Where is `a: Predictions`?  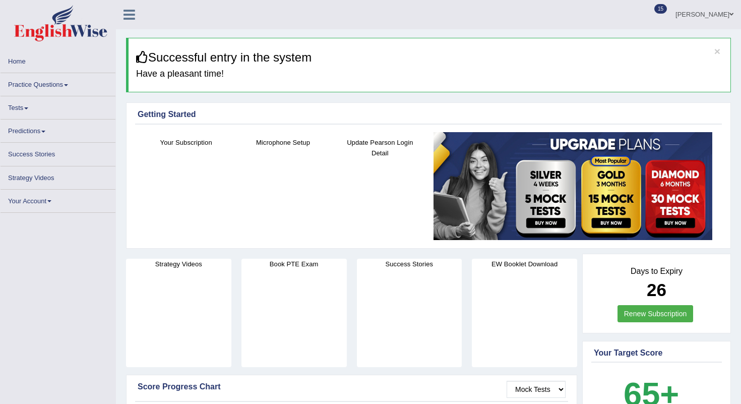 a: Predictions is located at coordinates (58, 129).